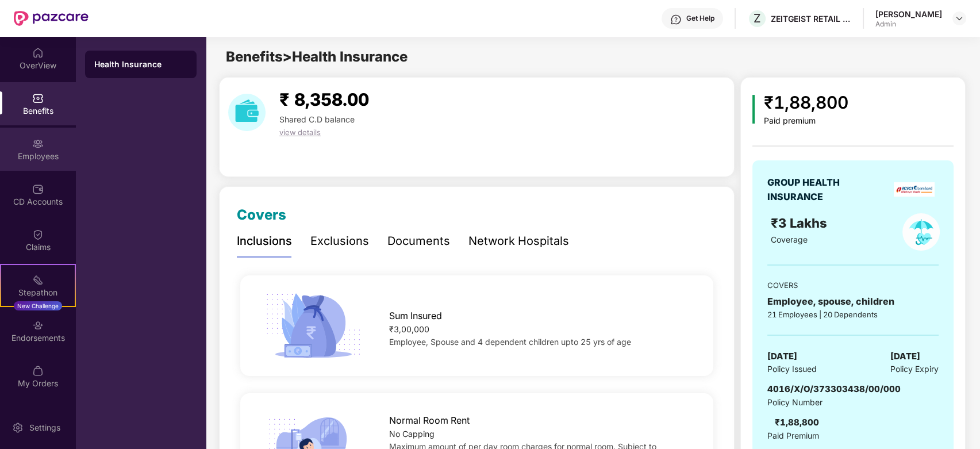  Describe the element at coordinates (853, 285) in the screenshot. I see `div: COVERS` at that location.